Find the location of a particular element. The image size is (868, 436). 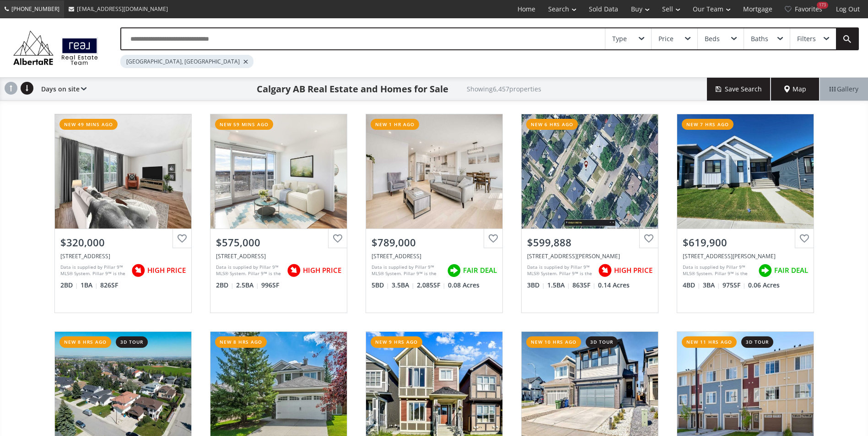

div: 8505 Broadcast Avenue SW #709, Calgary, AB T3H 6B6 is located at coordinates (279, 256).